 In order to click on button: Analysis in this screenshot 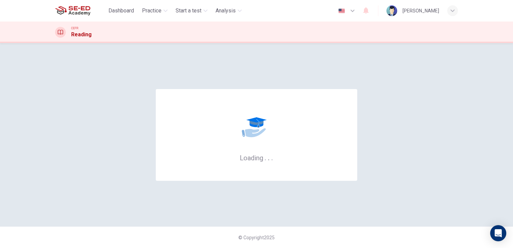, I will do `click(228, 11)`.